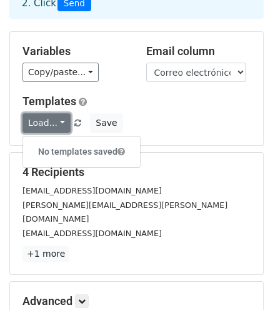 The width and height of the screenshot is (273, 310). I want to click on a: +1 more, so click(46, 253).